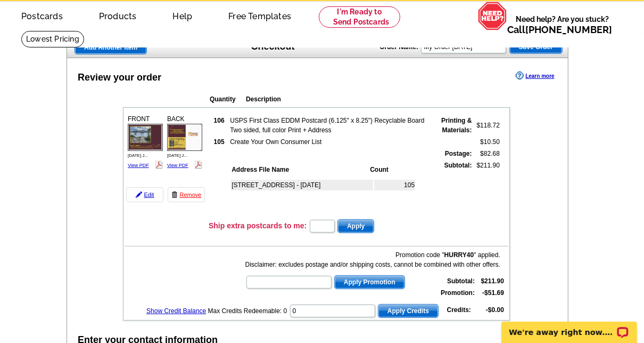  Describe the element at coordinates (355, 226) in the screenshot. I see `span: Apply` at that location.